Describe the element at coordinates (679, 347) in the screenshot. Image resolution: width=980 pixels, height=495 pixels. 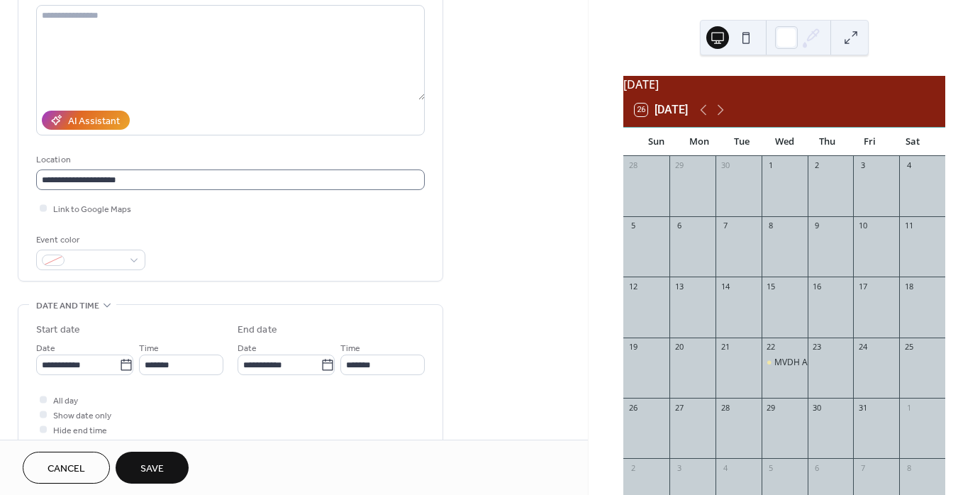
I see `div: 20` at that location.